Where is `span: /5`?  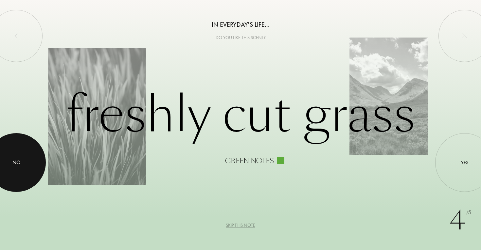
span: /5 is located at coordinates (468, 213).